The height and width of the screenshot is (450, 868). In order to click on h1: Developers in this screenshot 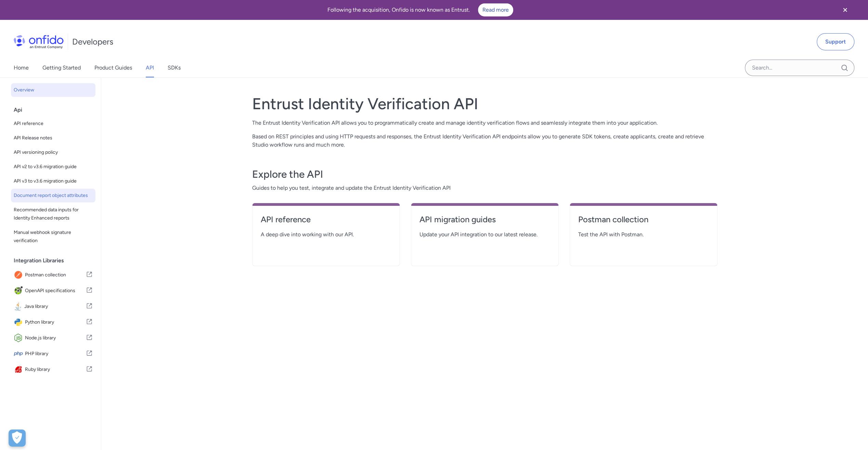, I will do `click(93, 42)`.